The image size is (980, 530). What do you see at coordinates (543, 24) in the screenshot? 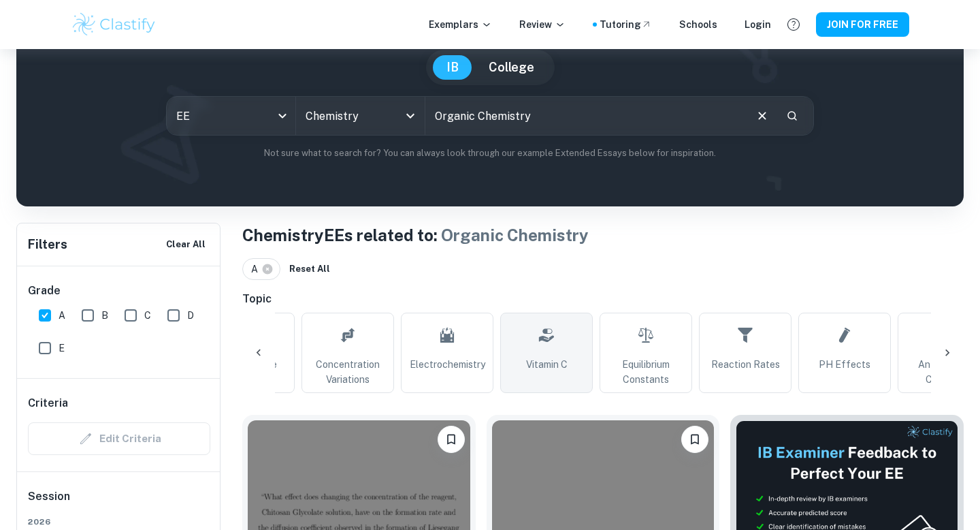
I see `p: Review` at bounding box center [543, 24].